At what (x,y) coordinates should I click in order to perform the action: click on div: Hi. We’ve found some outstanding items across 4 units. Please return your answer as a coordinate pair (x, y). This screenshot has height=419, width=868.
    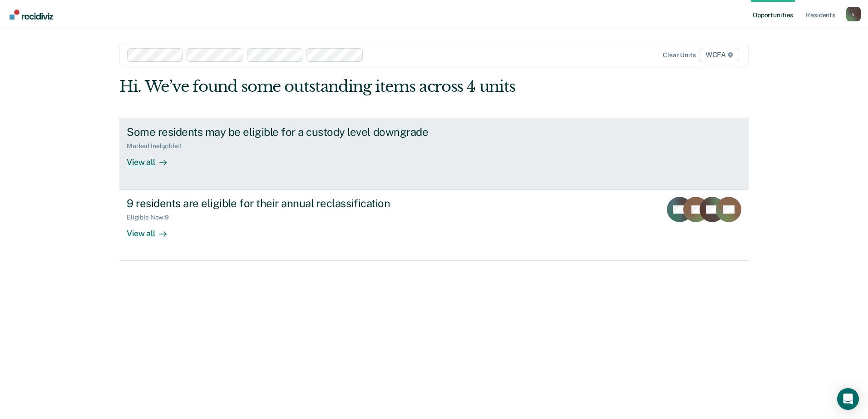
    Looking at the image, I should click on (371, 87).